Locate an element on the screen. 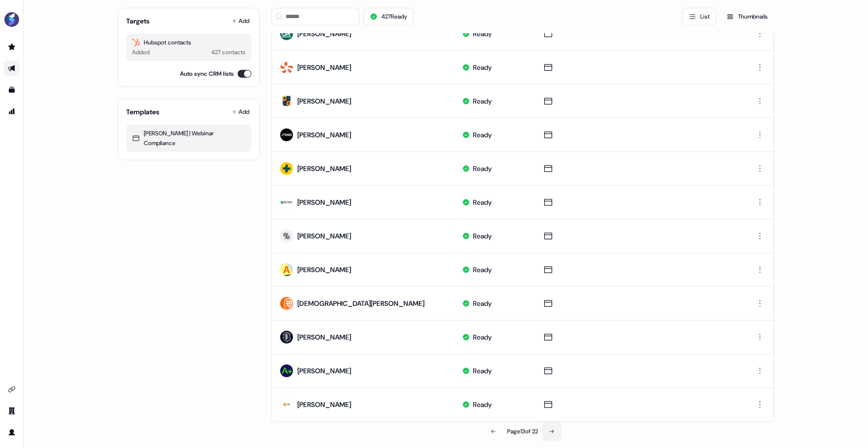  div: Added is located at coordinates (141, 52).